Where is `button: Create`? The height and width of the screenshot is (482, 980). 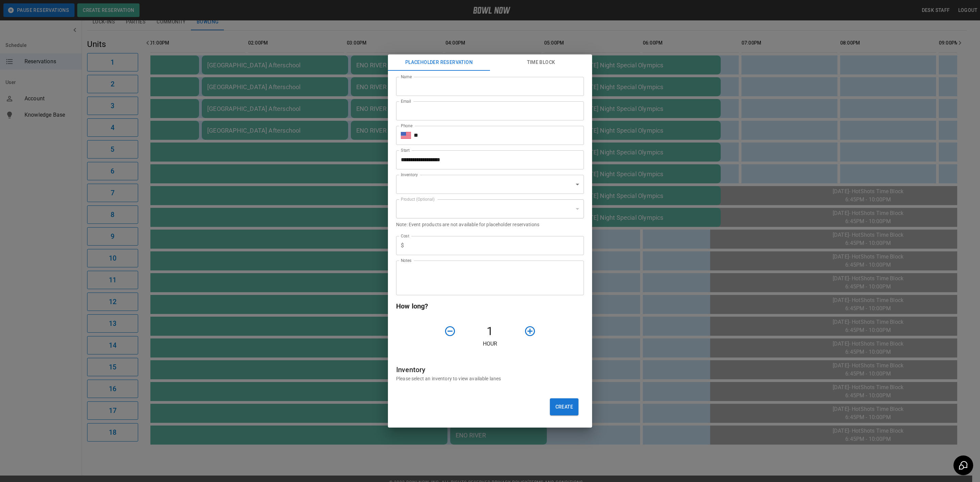 button: Create is located at coordinates (564, 407).